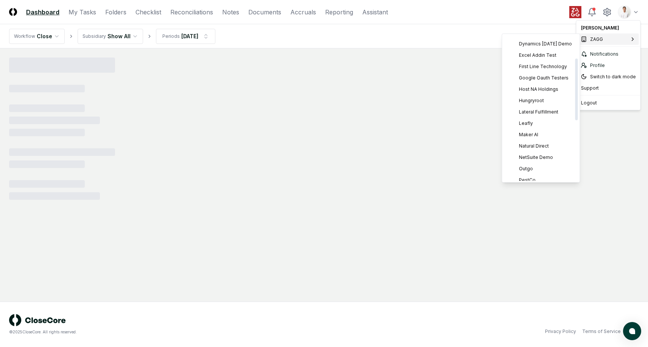  What do you see at coordinates (543, 78) in the screenshot?
I see `span: Google Oauth Testers` at bounding box center [543, 78].